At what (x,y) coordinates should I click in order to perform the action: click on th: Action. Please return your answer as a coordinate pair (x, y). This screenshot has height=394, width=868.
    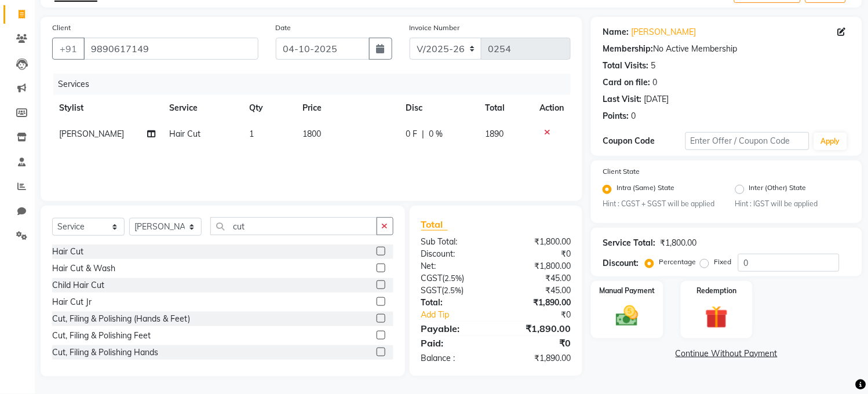
    Looking at the image, I should click on (552, 108).